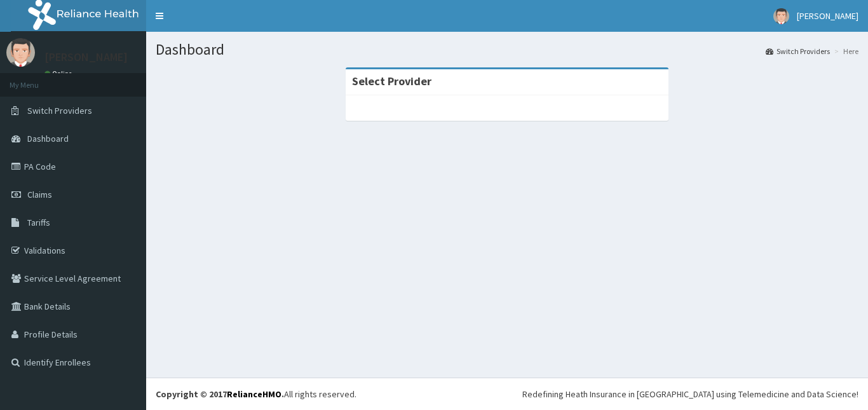 This screenshot has width=868, height=410. I want to click on h1: Dashboard, so click(507, 49).